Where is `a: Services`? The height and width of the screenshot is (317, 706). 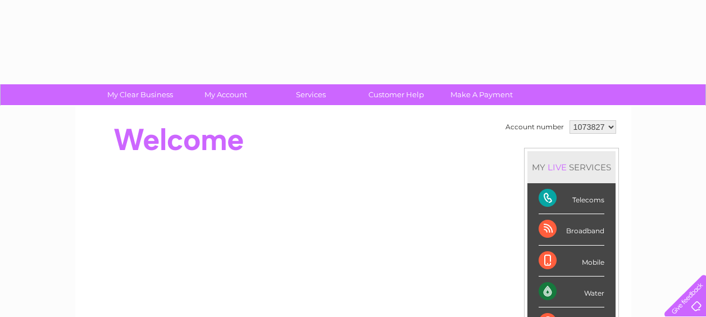
a: Services is located at coordinates (311, 94).